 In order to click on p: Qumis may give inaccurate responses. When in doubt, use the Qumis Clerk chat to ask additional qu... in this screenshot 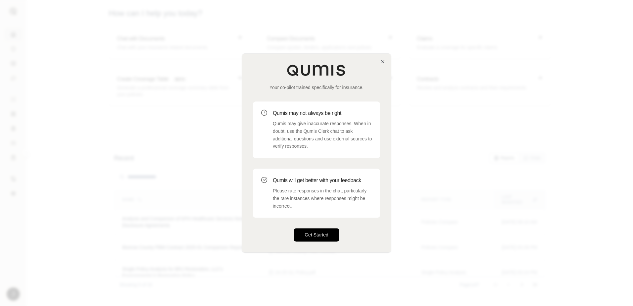, I will do `click(322, 135)`.